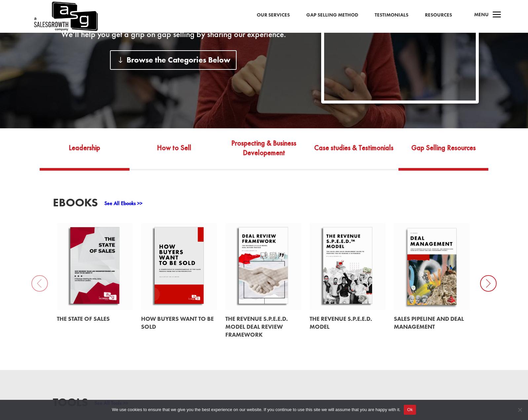  I want to click on span: We use cookies to ensure that we give you the best experience on our website. If you continue to ..., so click(256, 410).